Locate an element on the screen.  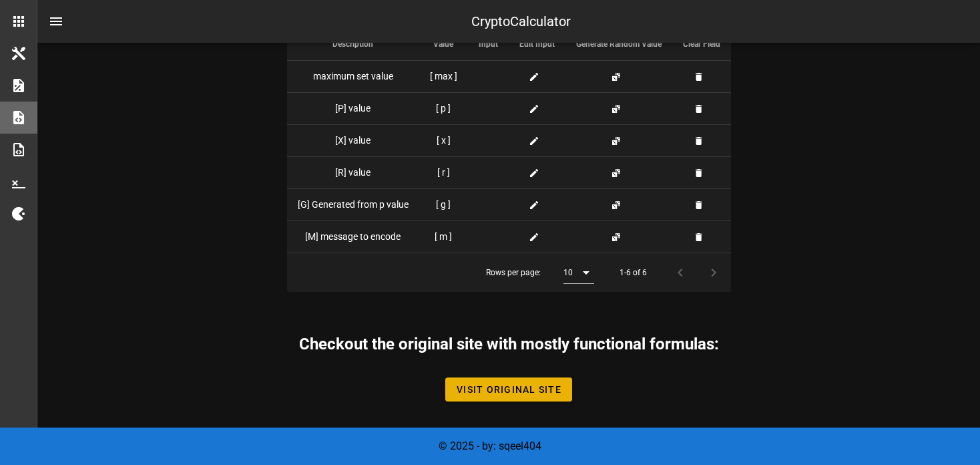
span: Visit Original Site is located at coordinates (509, 389).